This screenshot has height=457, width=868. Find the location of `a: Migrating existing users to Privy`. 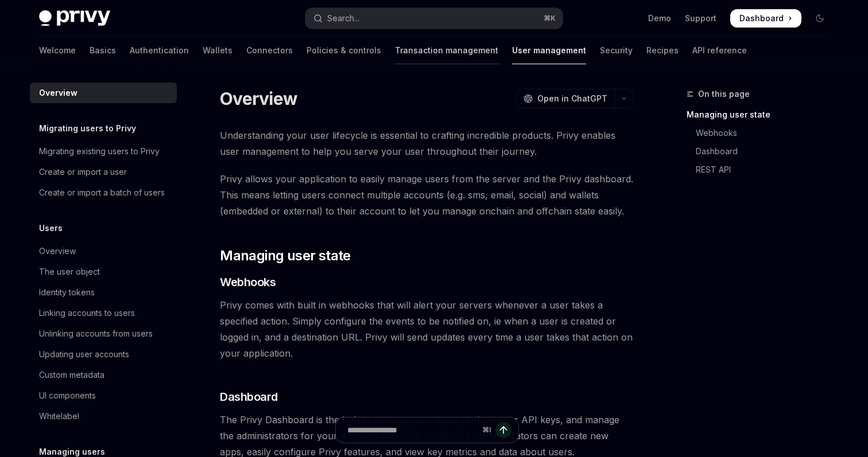

a: Migrating existing users to Privy is located at coordinates (103, 152).